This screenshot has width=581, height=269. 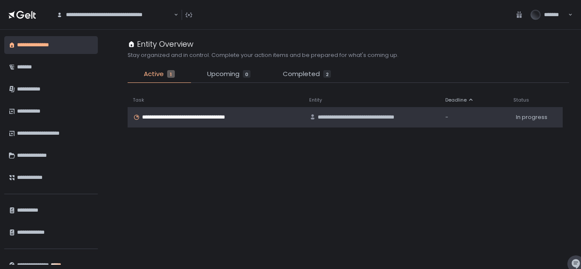 I want to click on span: In progress, so click(x=531, y=117).